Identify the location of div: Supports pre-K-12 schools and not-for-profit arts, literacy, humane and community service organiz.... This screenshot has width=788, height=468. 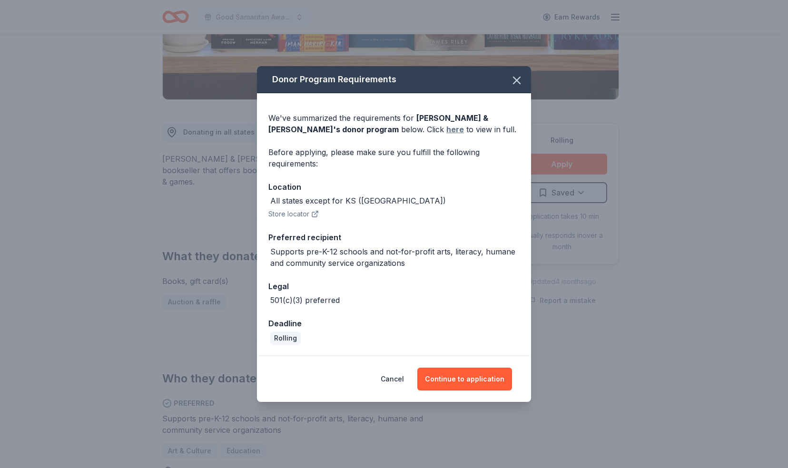
(395, 257).